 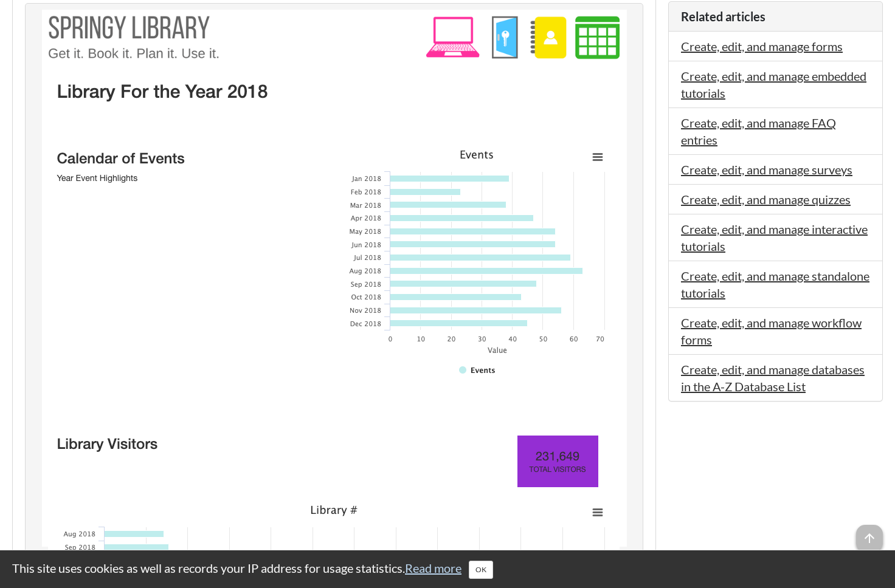 I want to click on button: Close, so click(x=481, y=570).